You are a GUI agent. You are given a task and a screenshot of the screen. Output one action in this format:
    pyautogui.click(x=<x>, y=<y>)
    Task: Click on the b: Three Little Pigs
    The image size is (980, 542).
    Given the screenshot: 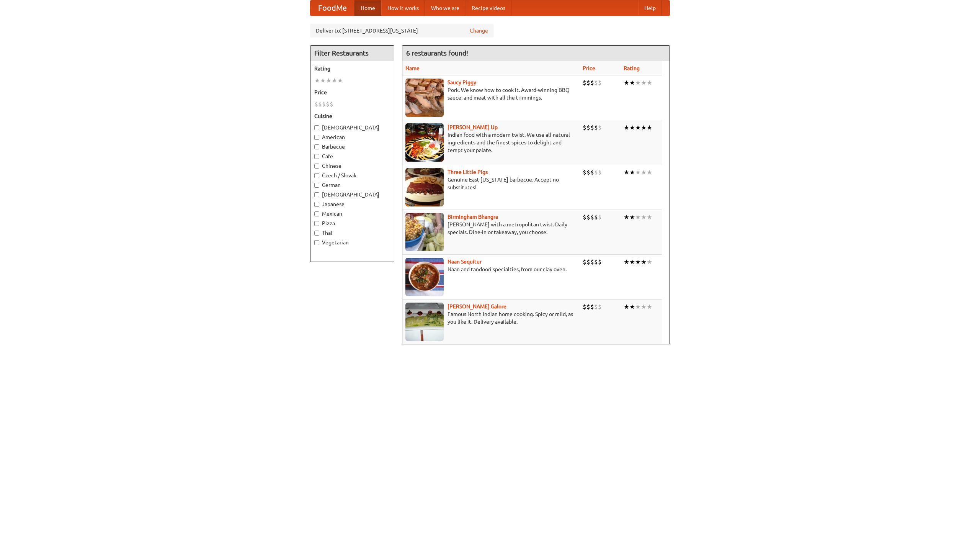 What is the action you would take?
    pyautogui.click(x=467, y=172)
    